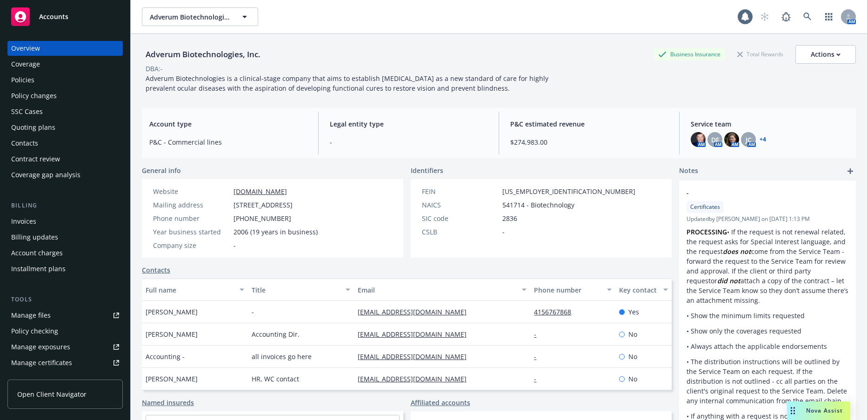 The image size is (867, 420). Describe the element at coordinates (27, 112) in the screenshot. I see `div: SSC Cases` at that location.